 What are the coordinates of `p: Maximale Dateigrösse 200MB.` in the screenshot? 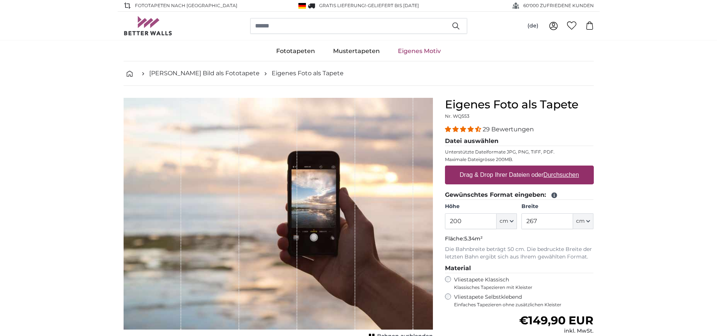 It's located at (519, 160).